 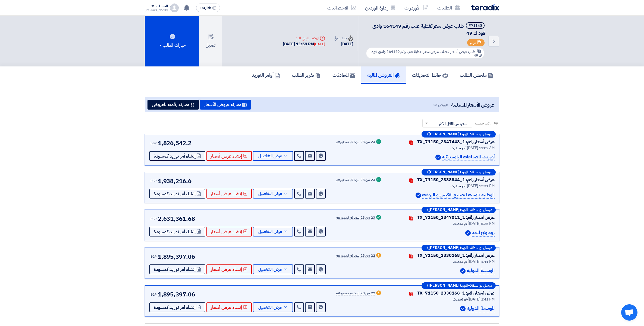 I want to click on div: عرض أسعار رقم: TX_71150_2347448_1, so click(x=456, y=142).